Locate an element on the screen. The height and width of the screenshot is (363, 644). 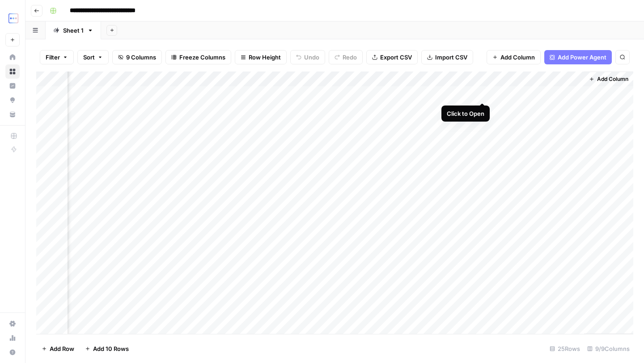
button: Add Row is located at coordinates (58, 348).